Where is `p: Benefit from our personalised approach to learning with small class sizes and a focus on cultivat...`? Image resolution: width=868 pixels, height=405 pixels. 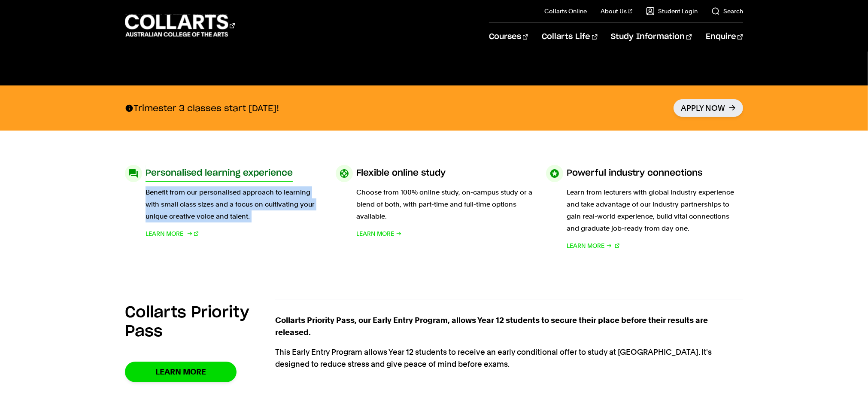 p: Benefit from our personalised approach to learning with small class sizes and a focus on cultivat... is located at coordinates (234, 204).